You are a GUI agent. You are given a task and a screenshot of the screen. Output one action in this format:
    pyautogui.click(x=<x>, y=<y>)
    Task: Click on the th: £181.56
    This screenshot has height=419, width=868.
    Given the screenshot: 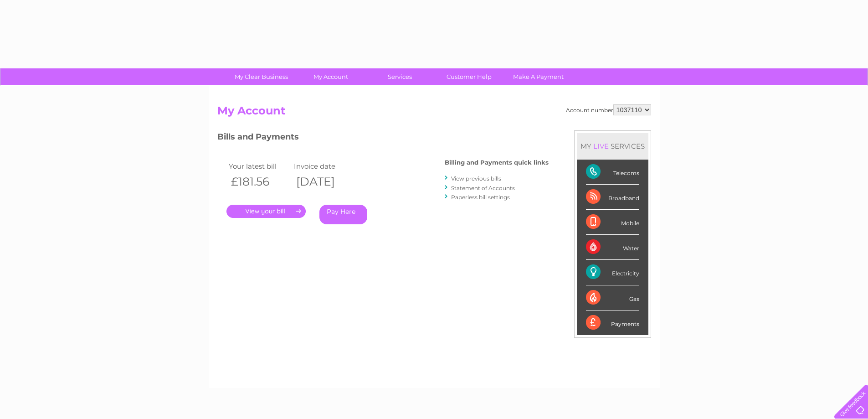 What is the action you would take?
    pyautogui.click(x=259, y=182)
    